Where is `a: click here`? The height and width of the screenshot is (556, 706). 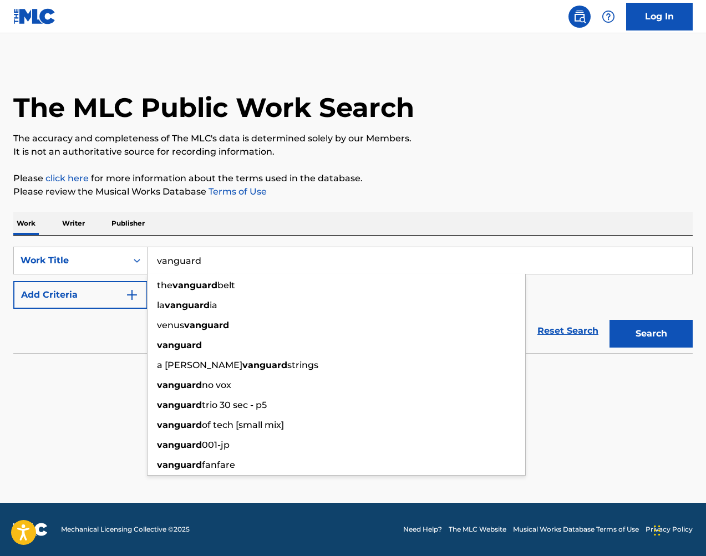 a: click here is located at coordinates (67, 178).